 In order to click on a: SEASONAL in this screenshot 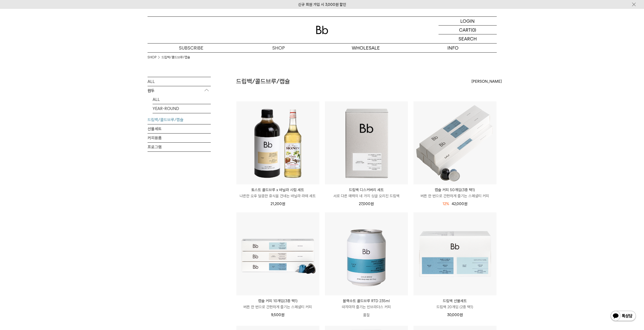, I will do `click(182, 117)`.